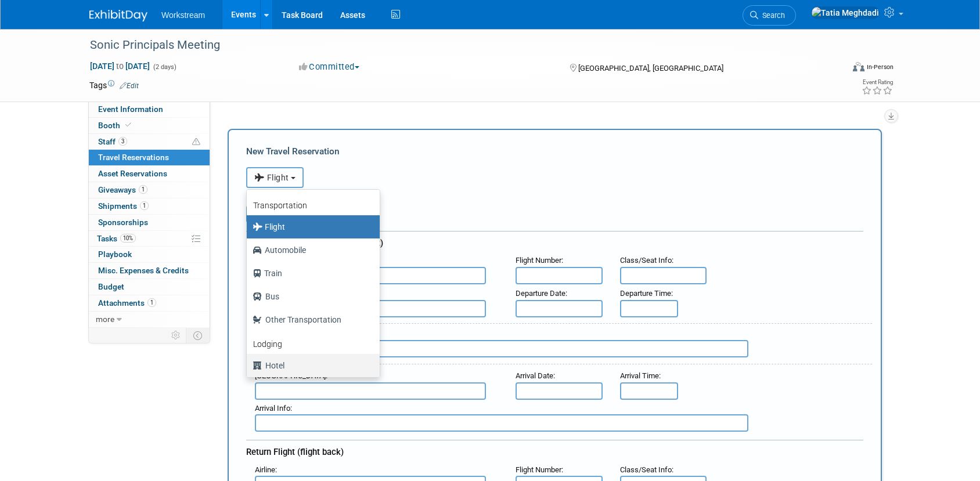 This screenshot has width=980, height=481. Describe the element at coordinates (268, 344) in the screenshot. I see `b: Lodging` at that location.